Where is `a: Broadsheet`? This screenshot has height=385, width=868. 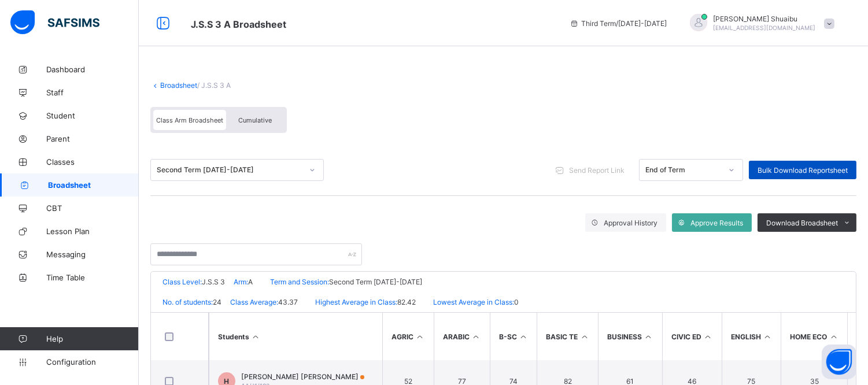
a: Broadsheet is located at coordinates (179, 85).